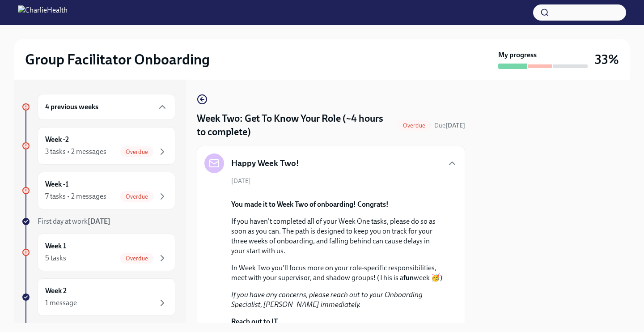 The image size is (644, 332). What do you see at coordinates (98, 297) in the screenshot?
I see `a: Week 21 message` at bounding box center [98, 297].